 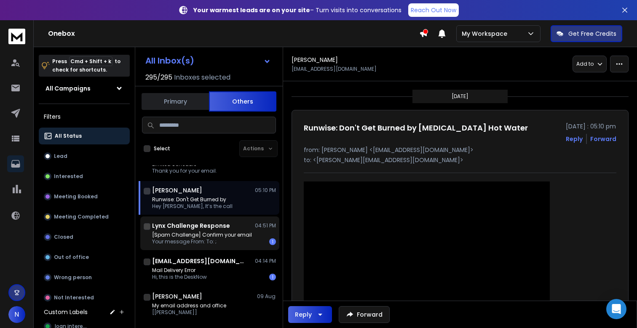 What do you see at coordinates (84, 156) in the screenshot?
I see `button: Lead` at bounding box center [84, 156].